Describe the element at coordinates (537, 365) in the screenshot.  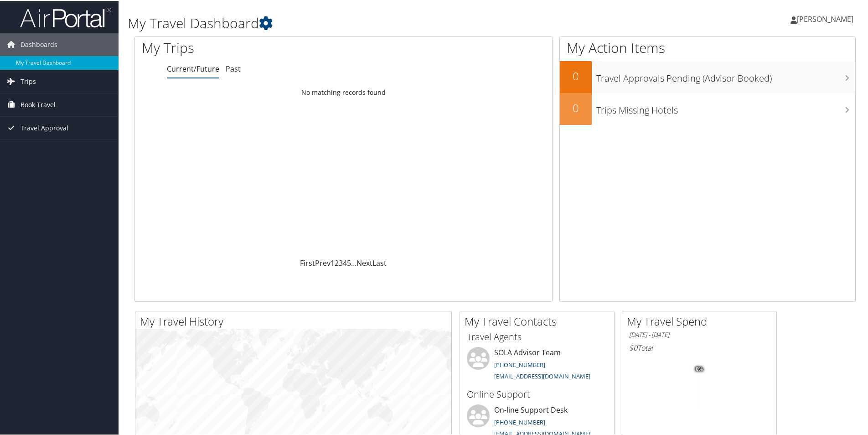
I see `li: SOLA Advisor Team` at that location.